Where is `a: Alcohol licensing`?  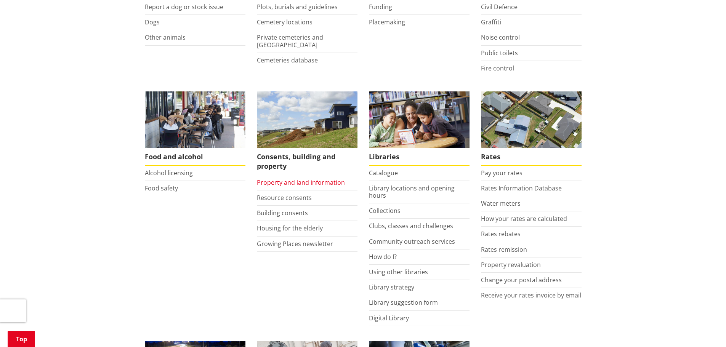 a: Alcohol licensing is located at coordinates (169, 173).